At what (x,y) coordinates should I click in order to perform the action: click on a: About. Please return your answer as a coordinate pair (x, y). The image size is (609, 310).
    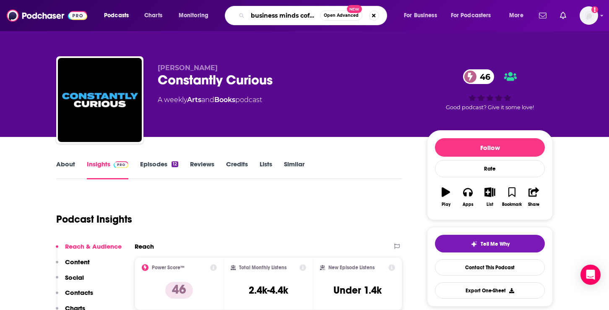
    Looking at the image, I should click on (65, 169).